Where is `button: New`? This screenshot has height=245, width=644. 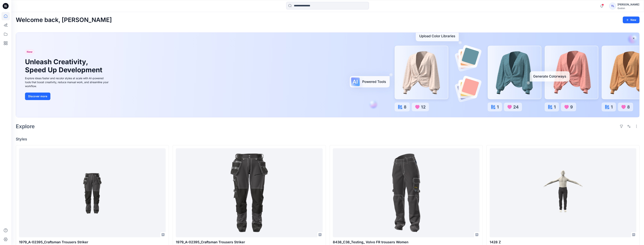 button: New is located at coordinates (631, 20).